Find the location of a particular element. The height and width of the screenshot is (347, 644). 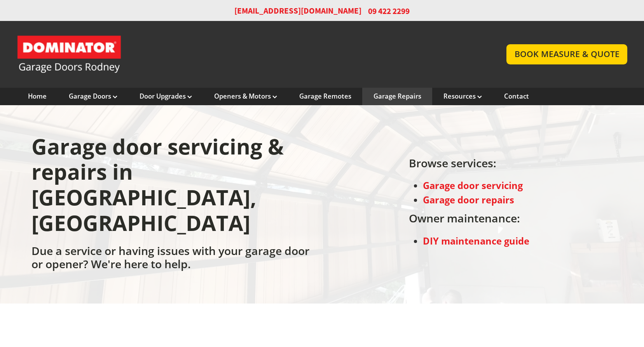

strong: DIY maintenance guide is located at coordinates (476, 241).